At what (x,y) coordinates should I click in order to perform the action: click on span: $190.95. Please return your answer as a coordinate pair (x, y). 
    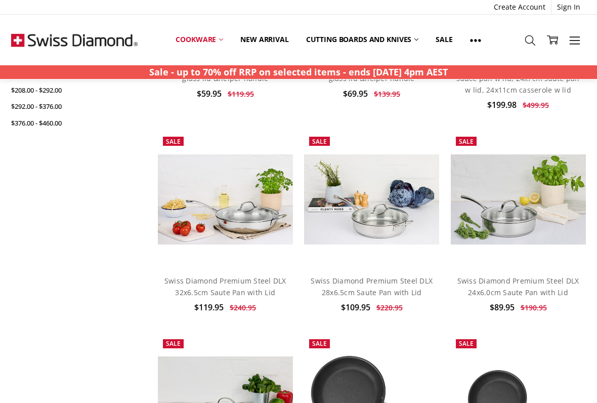
    Looking at the image, I should click on (534, 307).